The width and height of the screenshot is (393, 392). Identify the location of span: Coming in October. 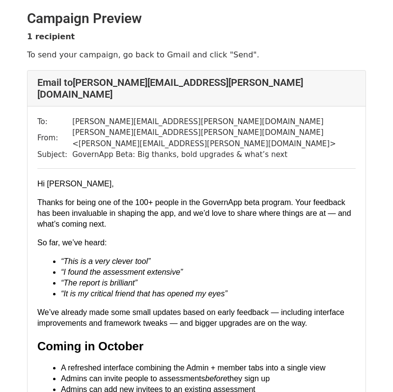
(90, 346).